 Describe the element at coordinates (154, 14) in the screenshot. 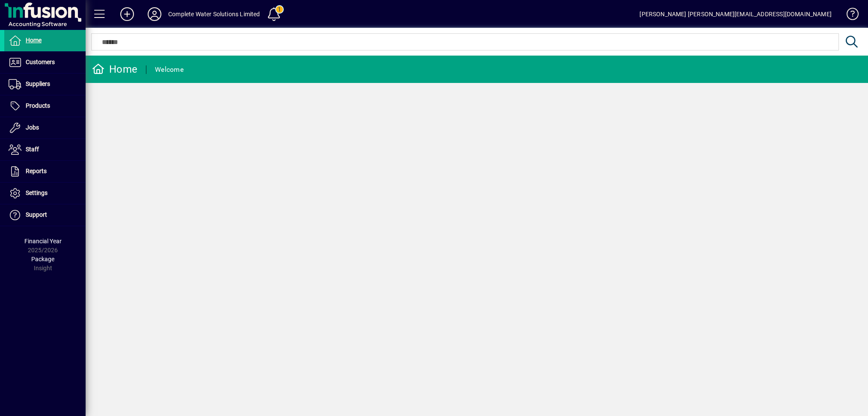

I see `button: Profile` at that location.